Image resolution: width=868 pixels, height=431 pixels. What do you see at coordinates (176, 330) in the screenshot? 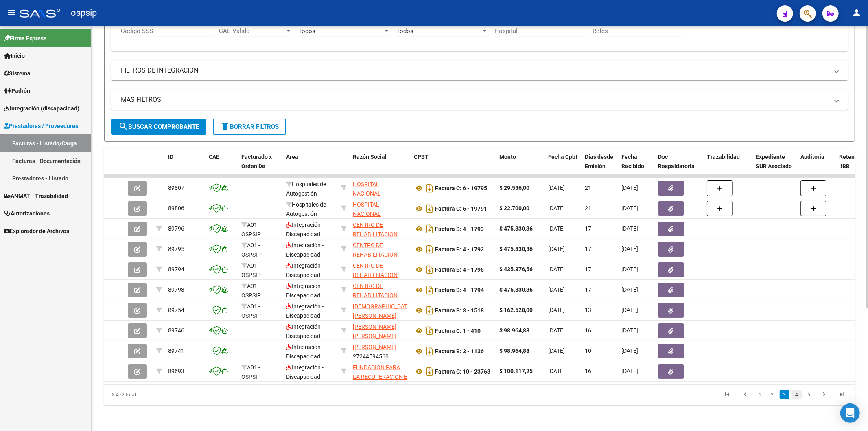
I see `span: 89746` at bounding box center [176, 330].